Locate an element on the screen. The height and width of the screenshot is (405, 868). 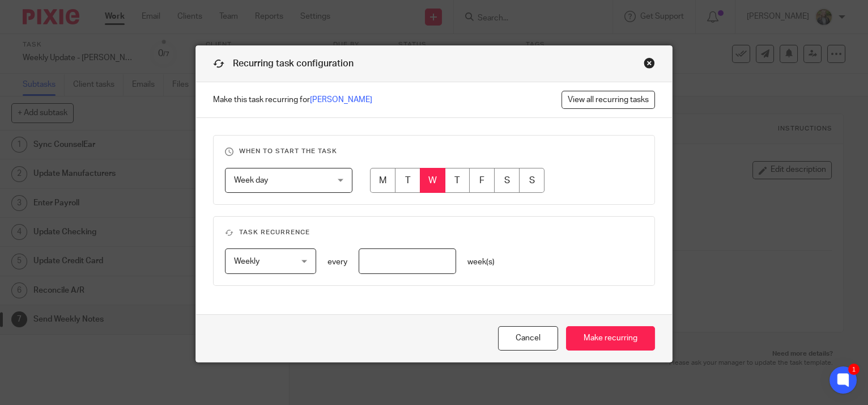
input: Make recurring is located at coordinates (610, 338).